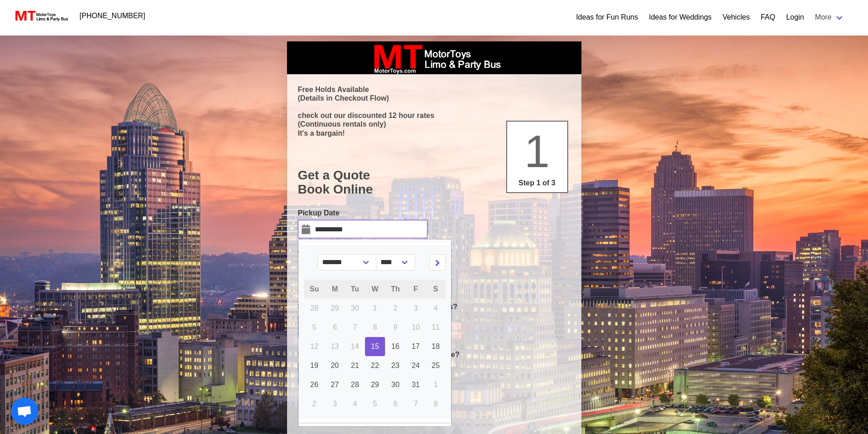 The width and height of the screenshot is (868, 434). I want to click on p: (Continuous rentals only), so click(434, 124).